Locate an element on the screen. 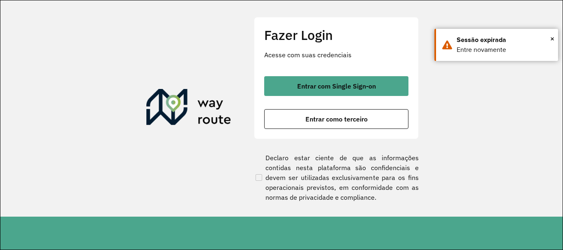  div: Sessão expirada is located at coordinates (504, 40).